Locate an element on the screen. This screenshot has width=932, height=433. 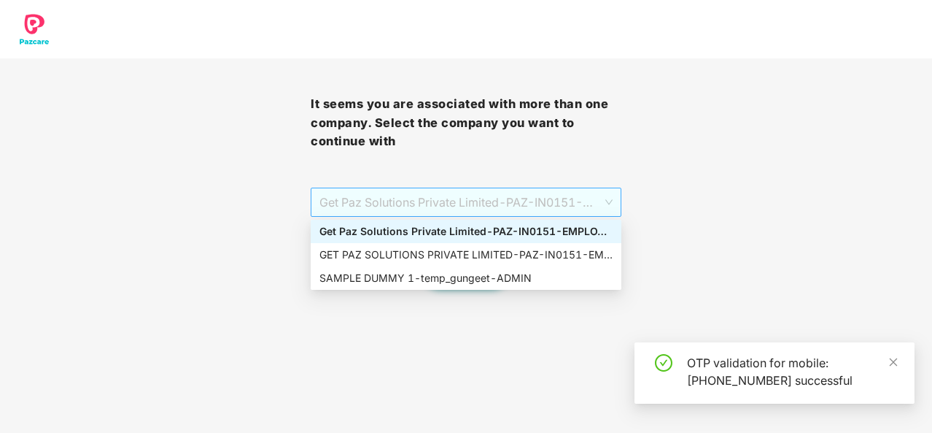
div: GET PAZ SOLUTIONS PRIVATE LIMITED - PAZ-IN0151 - EMPLOYEE is located at coordinates (466, 255).